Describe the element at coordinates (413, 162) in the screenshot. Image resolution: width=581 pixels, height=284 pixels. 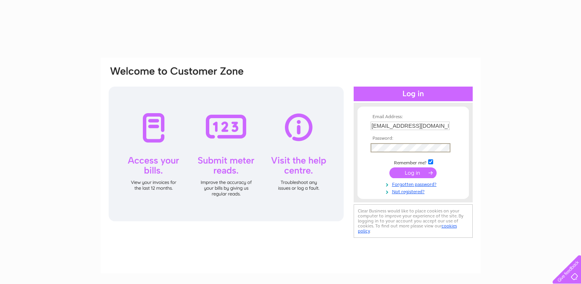
I see `td: Remember me?` at that location.